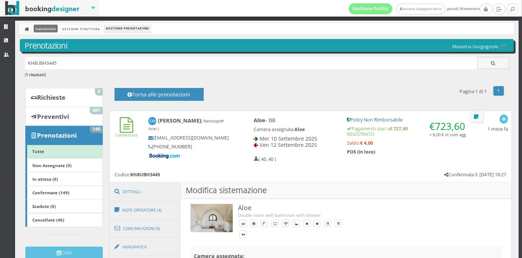 The image size is (522, 258). Describe the element at coordinates (145, 210) in the screenshot. I see `a: Note Operatore (4)` at that location.